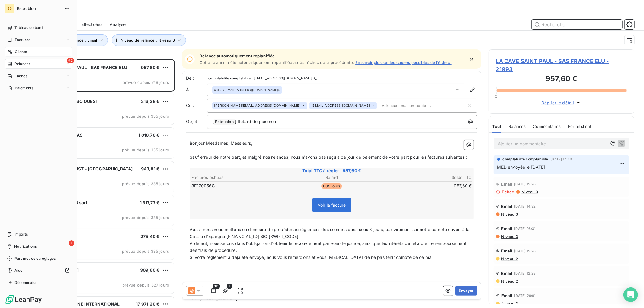 The height and width of the screenshot is (308, 644). I want to click on td: 957,60 €, so click(425, 186).